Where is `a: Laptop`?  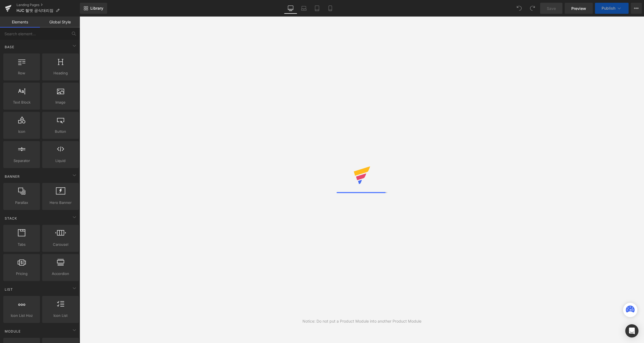 a: Laptop is located at coordinates (304, 8).